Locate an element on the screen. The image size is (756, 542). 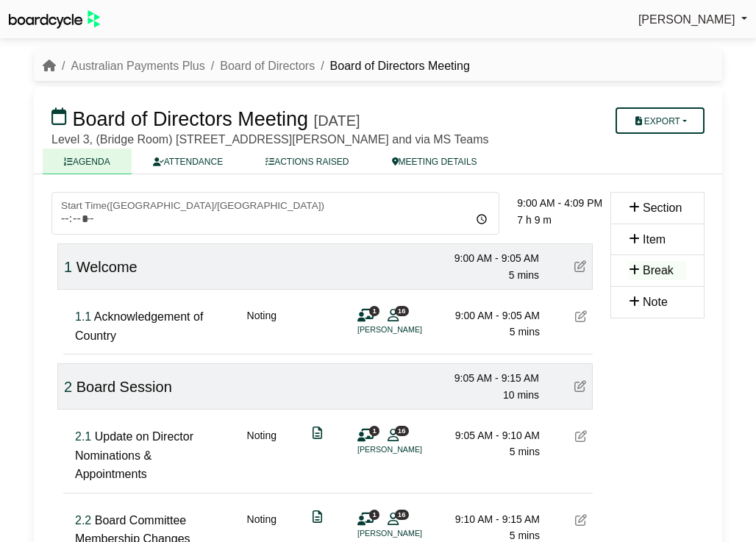
span: Board Session is located at coordinates (125, 387).